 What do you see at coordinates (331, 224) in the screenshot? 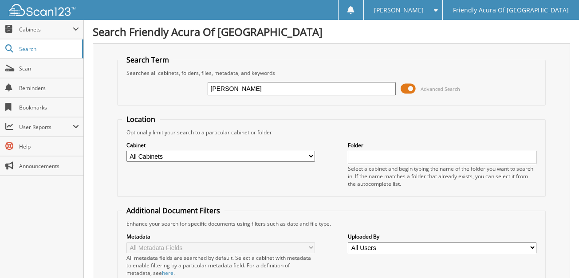
I see `div: Enhance your search for specific documents using filters such as date and file type.` at bounding box center [331, 224].